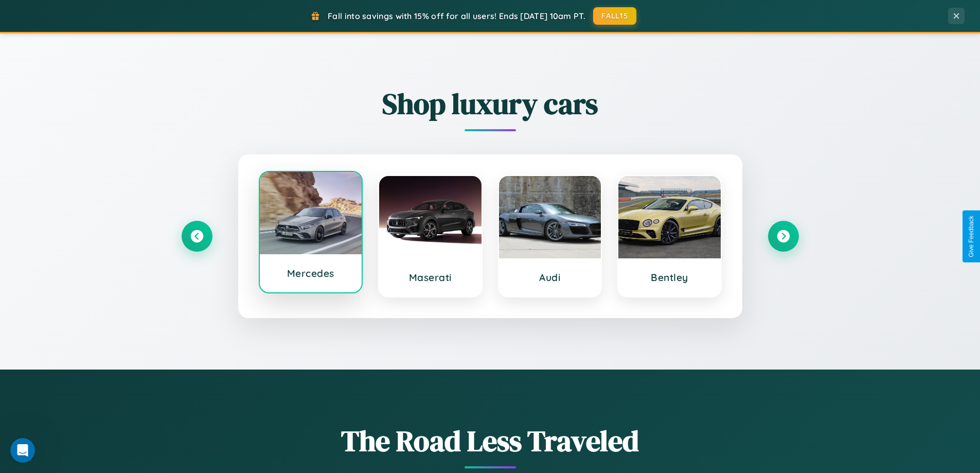  I want to click on div: Give Feedback, so click(971, 237).